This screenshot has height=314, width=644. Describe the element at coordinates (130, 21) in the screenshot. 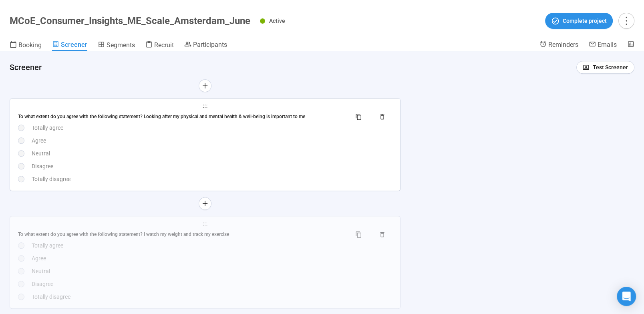

I see `h1: MCoE_Consumer_Insights_ME_Scale_Amsterdam_June` at that location.